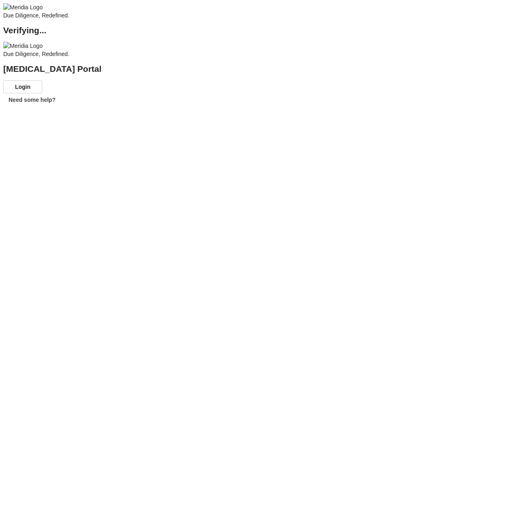  What do you see at coordinates (23, 87) in the screenshot?
I see `button: Login` at bounding box center [23, 87].